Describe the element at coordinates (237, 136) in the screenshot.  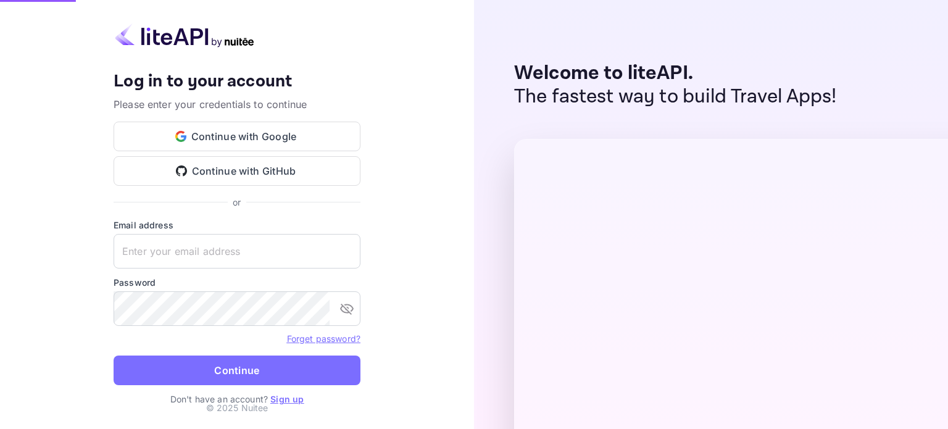
I see `button: Continue with Google` at that location.